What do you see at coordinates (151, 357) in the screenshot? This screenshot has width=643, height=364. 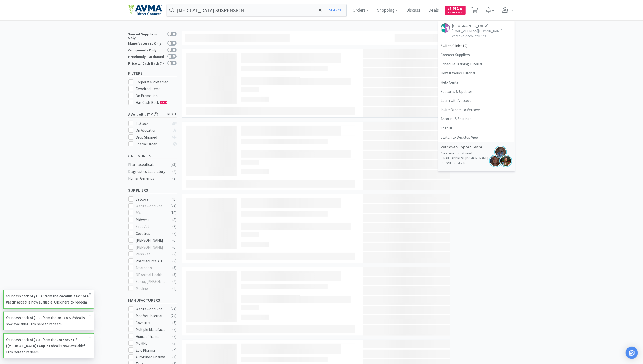 I see `div: AuroBindo Pharma` at bounding box center [151, 357].